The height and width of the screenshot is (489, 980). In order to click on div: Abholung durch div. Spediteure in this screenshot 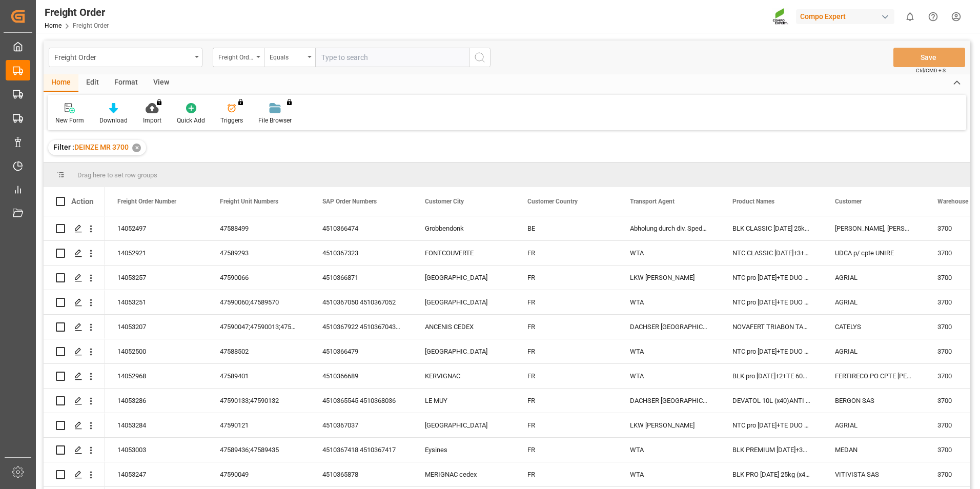, I will do `click(669, 228)`.